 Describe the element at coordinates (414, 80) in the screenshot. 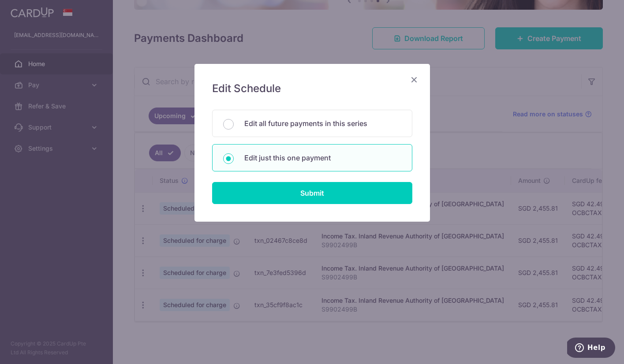

I see `button: Close` at that location.